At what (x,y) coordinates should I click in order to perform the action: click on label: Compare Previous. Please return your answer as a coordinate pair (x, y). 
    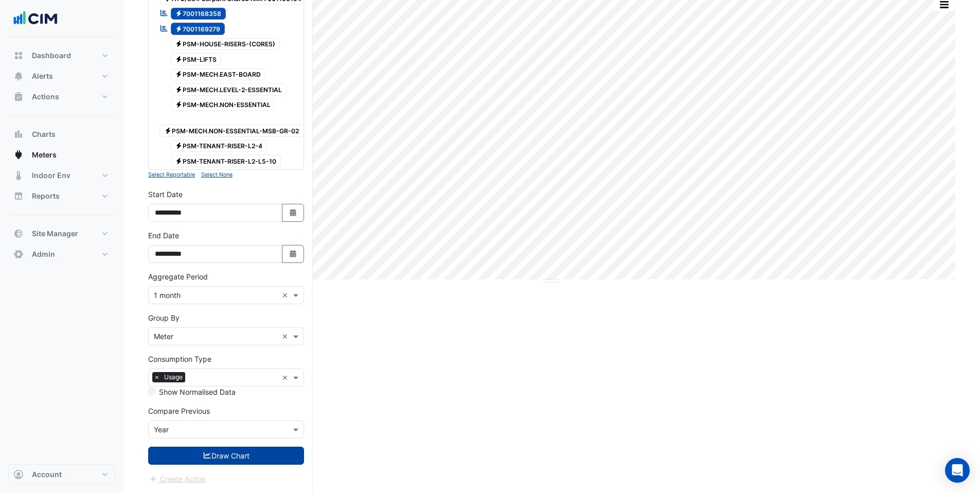
    Looking at the image, I should click on (179, 411).